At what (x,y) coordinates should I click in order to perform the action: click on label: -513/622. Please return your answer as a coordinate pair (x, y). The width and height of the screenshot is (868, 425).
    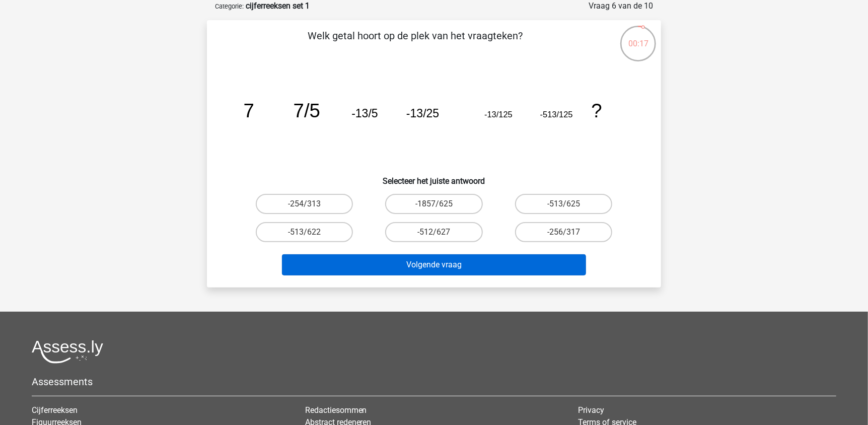
    Looking at the image, I should click on (304, 232).